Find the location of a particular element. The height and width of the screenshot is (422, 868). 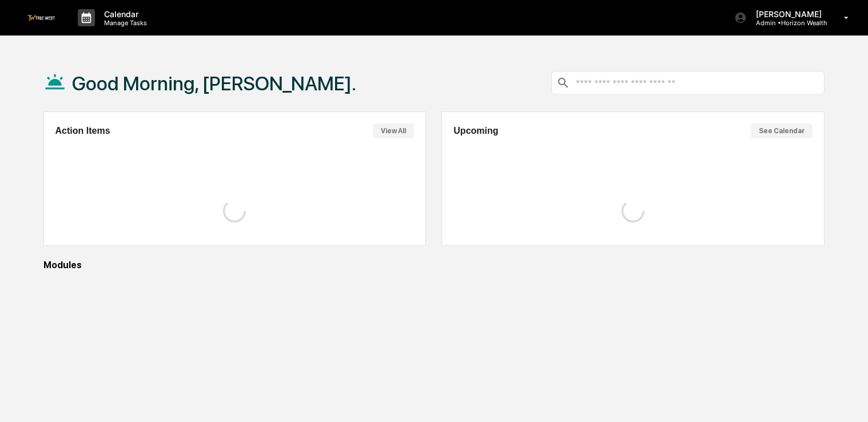

div: Modules is located at coordinates (434, 265).